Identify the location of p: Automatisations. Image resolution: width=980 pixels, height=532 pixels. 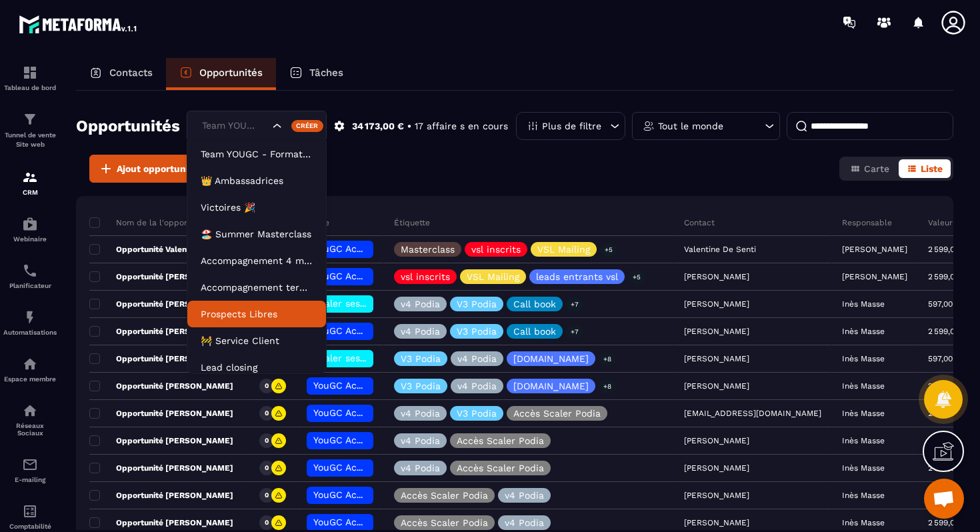
(30, 332).